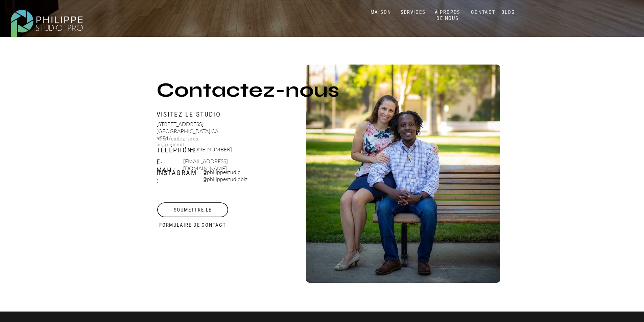 The width and height of the screenshot is (644, 322). Describe the element at coordinates (189, 114) in the screenshot. I see `font: Visitez le studio` at that location.